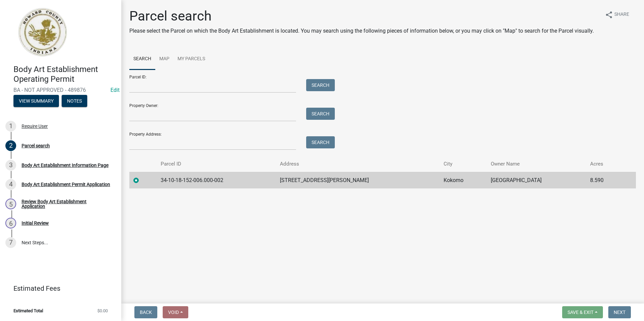  Describe the element at coordinates (362, 16) in the screenshot. I see `h1: Parcel search` at that location.